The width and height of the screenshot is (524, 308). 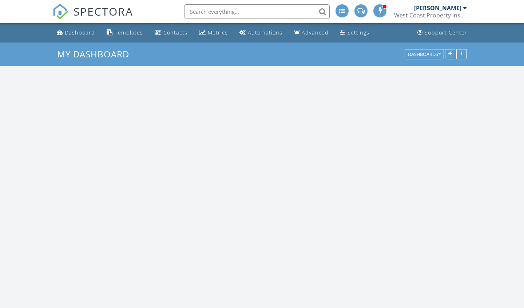 What do you see at coordinates (76, 33) in the screenshot?
I see `a: Dashboard` at bounding box center [76, 33].